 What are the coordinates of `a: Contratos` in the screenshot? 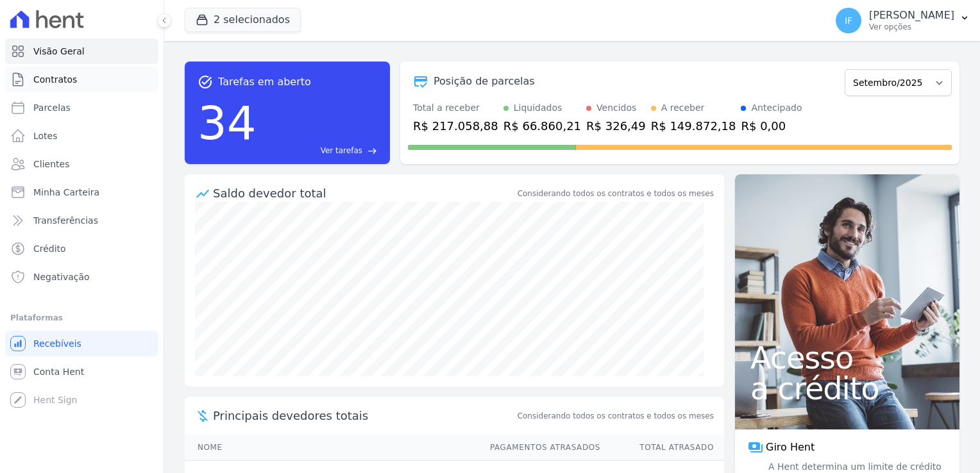 It's located at (82, 79).